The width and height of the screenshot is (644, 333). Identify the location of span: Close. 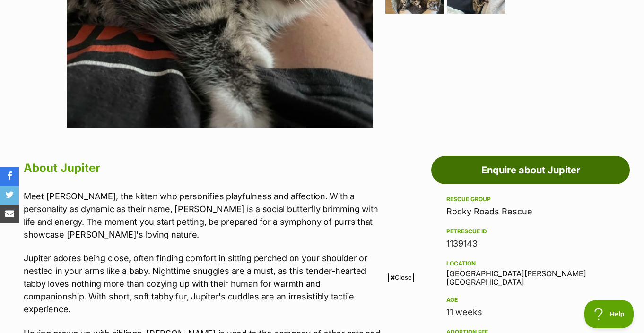
(401, 277).